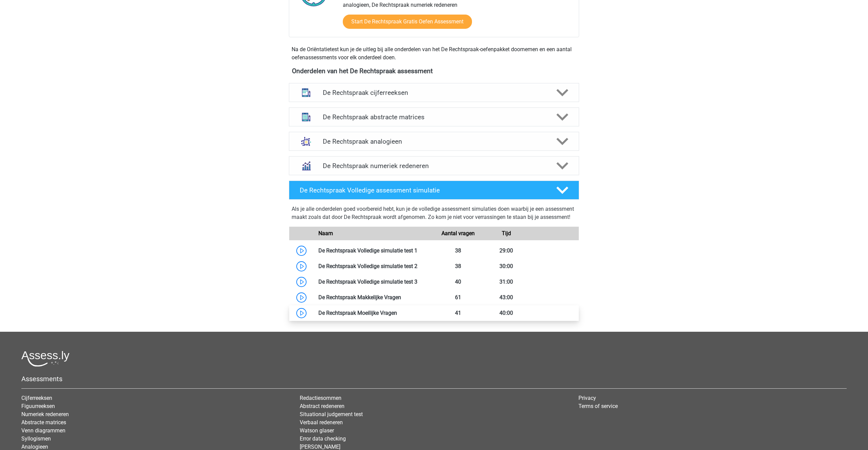 This screenshot has height=450, width=868. What do you see at coordinates (459, 233) in the screenshot?
I see `div: Aantal vragen` at bounding box center [459, 233].